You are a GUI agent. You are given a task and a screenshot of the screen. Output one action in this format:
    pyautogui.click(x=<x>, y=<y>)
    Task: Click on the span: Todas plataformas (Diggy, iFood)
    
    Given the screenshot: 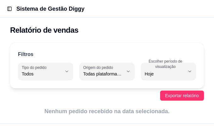 What is the action you would take?
    pyautogui.click(x=103, y=74)
    